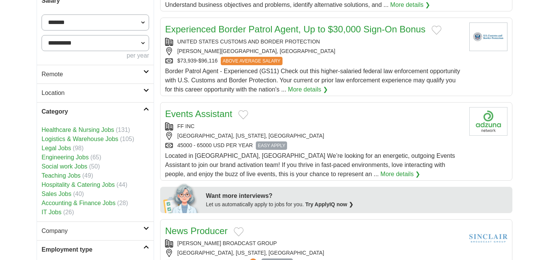 Image resolution: width=549 pixels, height=260 pixels. What do you see at coordinates (329, 204) in the screenshot?
I see `a: Try ApplyIQ now ❯` at bounding box center [329, 204].